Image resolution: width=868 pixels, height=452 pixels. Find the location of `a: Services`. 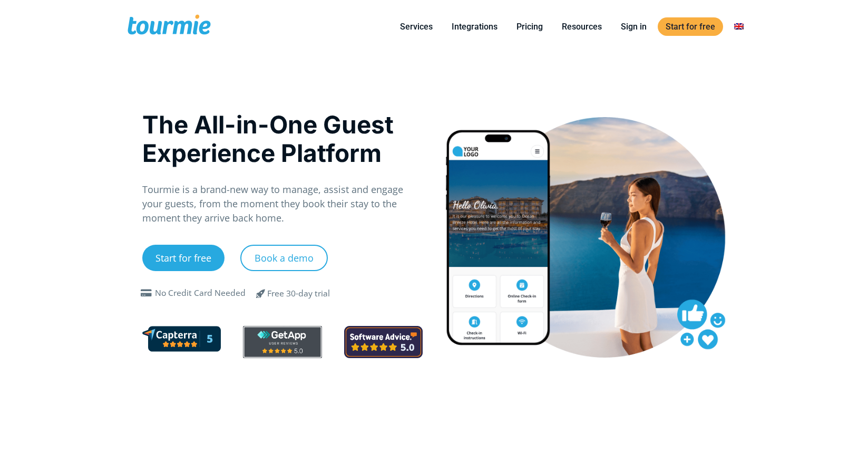

a: Services is located at coordinates (416, 26).